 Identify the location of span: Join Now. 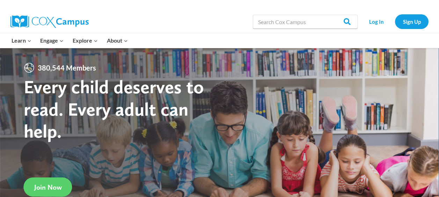
(48, 187).